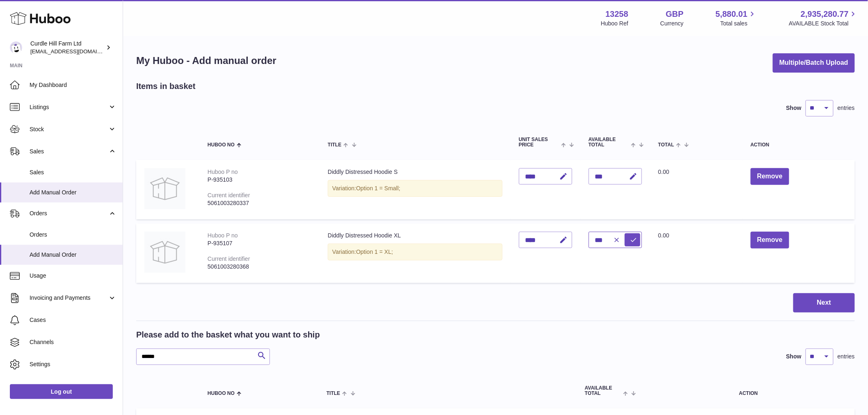 This screenshot has height=415, width=868. What do you see at coordinates (73, 364) in the screenshot?
I see `span: Settings` at bounding box center [73, 364].